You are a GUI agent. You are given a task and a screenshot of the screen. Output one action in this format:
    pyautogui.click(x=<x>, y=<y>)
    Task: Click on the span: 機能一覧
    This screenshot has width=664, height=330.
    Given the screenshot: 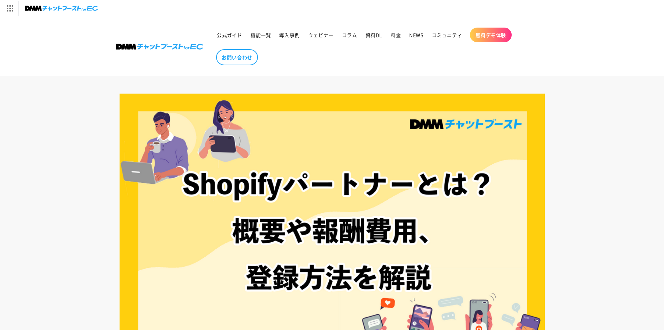 What is the action you would take?
    pyautogui.click(x=261, y=35)
    